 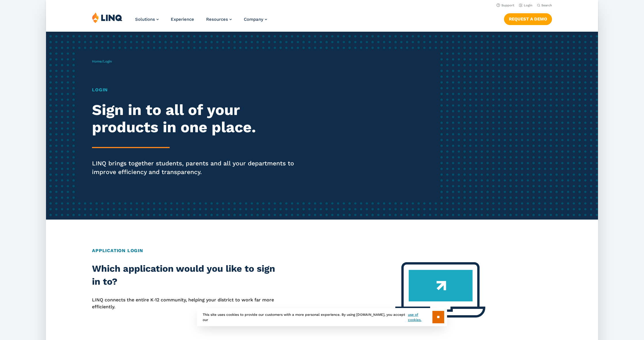 What do you see at coordinates (527, 18) in the screenshot?
I see `nav: Button Navigation` at bounding box center [527, 18].